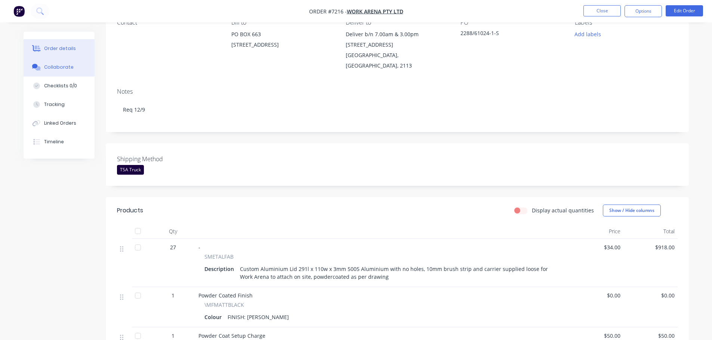  What do you see at coordinates (59, 86) in the screenshot?
I see `button: Checklists 0/0` at bounding box center [59, 86].